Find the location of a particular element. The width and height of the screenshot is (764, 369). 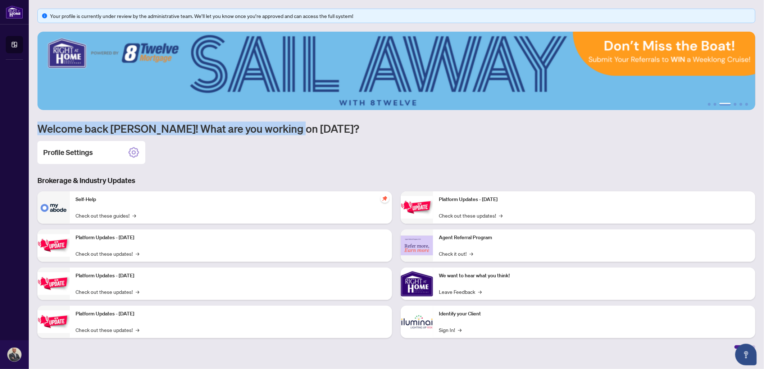

p: We want to hear what you think! is located at coordinates (594, 276).